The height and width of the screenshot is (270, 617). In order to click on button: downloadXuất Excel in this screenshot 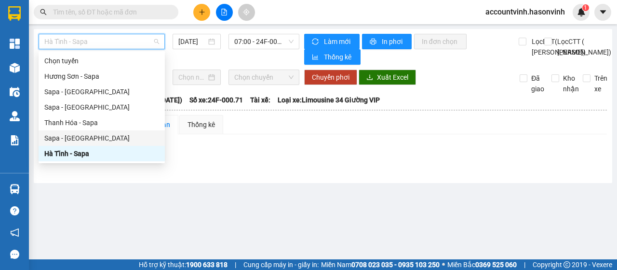, I will do `click(387, 77)`.